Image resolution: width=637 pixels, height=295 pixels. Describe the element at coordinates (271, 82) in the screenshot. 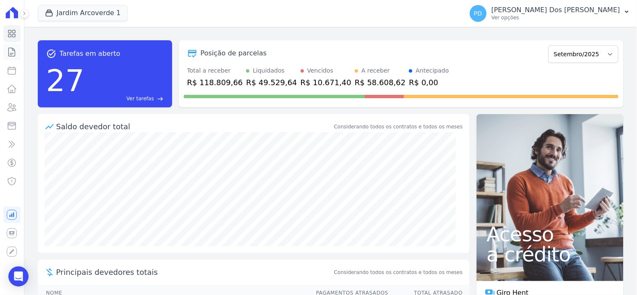

I see `div: R$ 49.529,64` at that location.